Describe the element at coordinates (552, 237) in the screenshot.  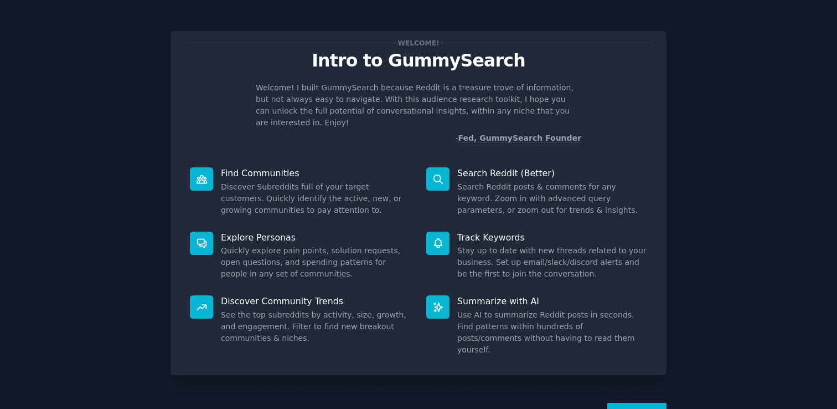
I see `p: Track Keywords` at that location.